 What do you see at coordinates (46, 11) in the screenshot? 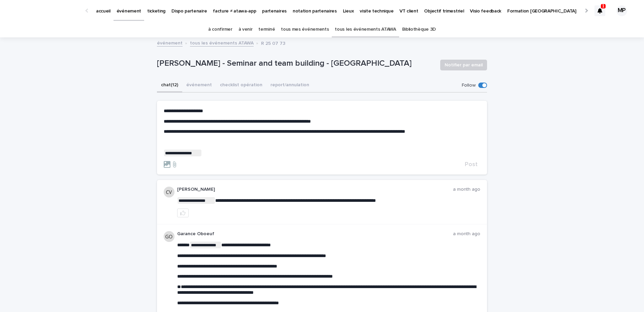
I see `img: Ls34BcGeRexTGTNfXpUC` at bounding box center [46, 11].